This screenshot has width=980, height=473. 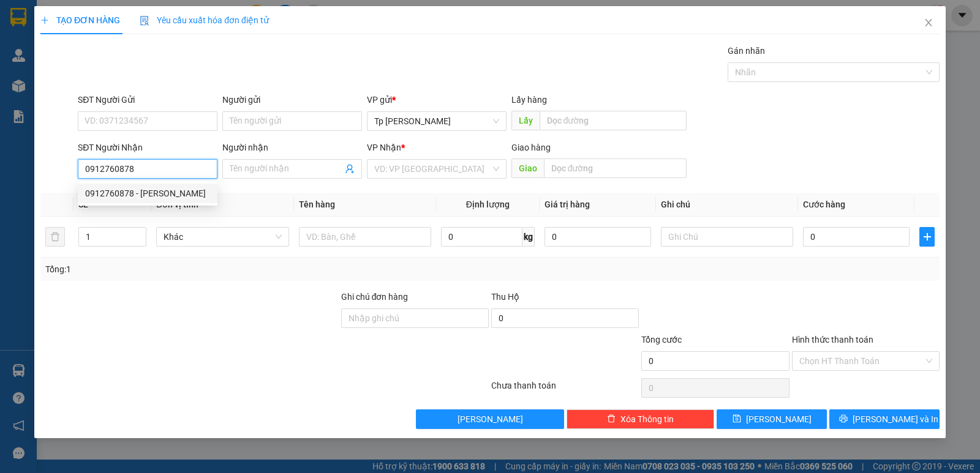 I want to click on label: Gán nhãn, so click(x=746, y=51).